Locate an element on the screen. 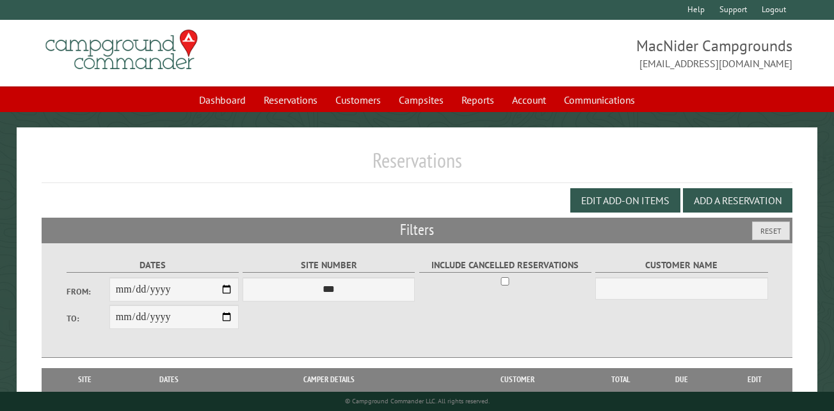  label: To: is located at coordinates (88, 318).